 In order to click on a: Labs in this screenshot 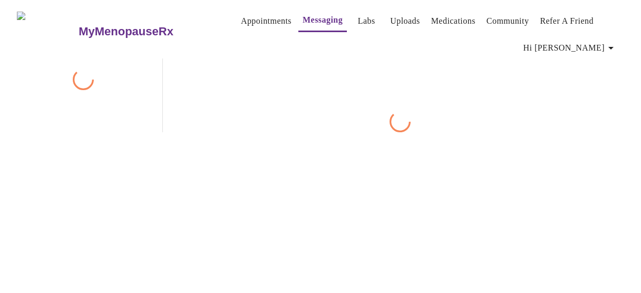, I will do `click(366, 21)`.